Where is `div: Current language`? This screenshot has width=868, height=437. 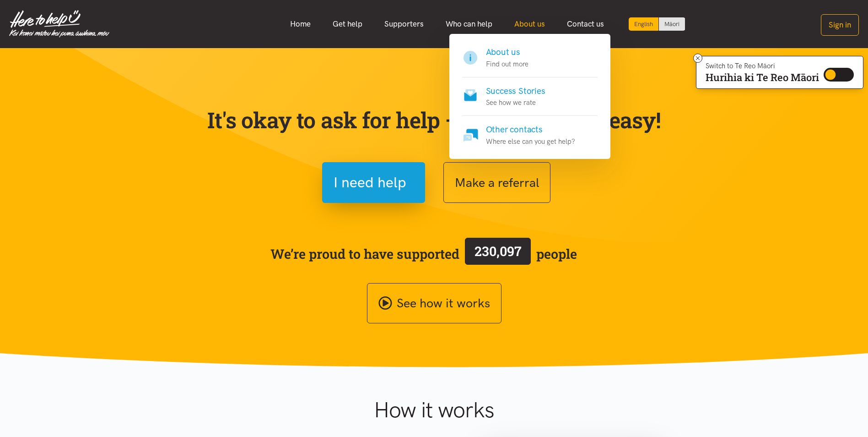
div: Current language is located at coordinates (644, 24).